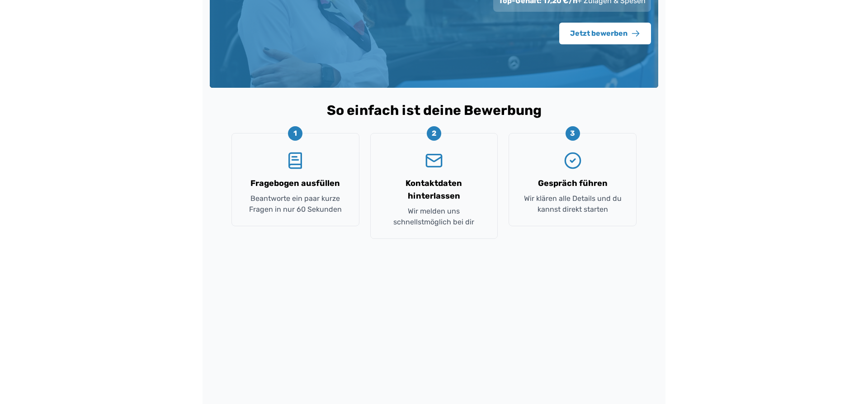 Image resolution: width=868 pixels, height=404 pixels. I want to click on p: Beantworte ein paar kurze Fragen in nur 60 Sekunden, so click(295, 204).